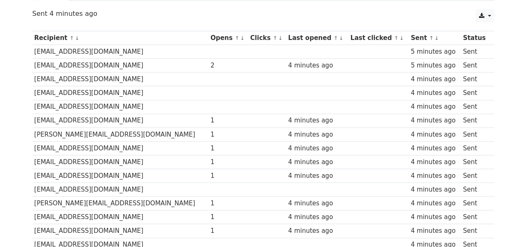 This screenshot has height=247, width=526. I want to click on th: Last clicked, so click(379, 38).